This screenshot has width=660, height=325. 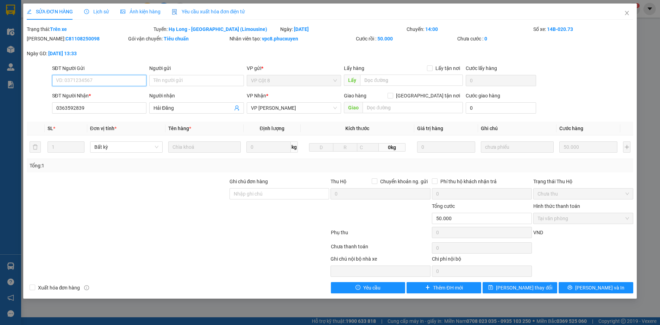 What do you see at coordinates (443, 206) in the screenshot?
I see `span: Tổng cước` at bounding box center [443, 206].